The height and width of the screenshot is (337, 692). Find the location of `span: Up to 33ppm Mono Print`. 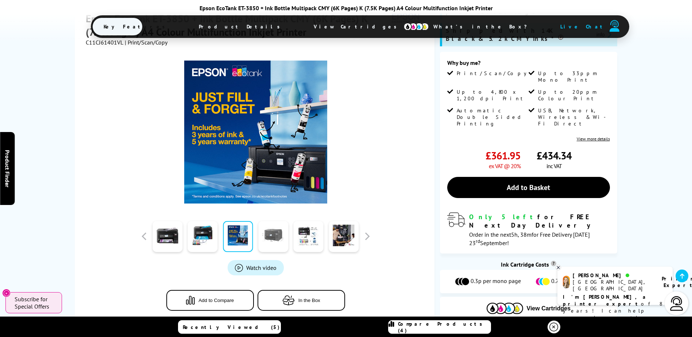

span: Up to 33ppm Mono Print is located at coordinates (573, 77).